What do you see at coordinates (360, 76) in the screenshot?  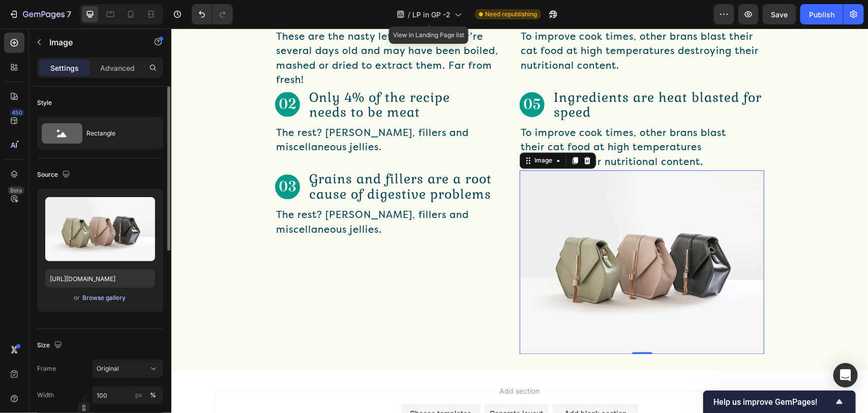 I see `img: gempages_582624436331479665-98fc2148-598d-4037-a75c-c3dfb4c8b85e.svg` at bounding box center [360, 76].